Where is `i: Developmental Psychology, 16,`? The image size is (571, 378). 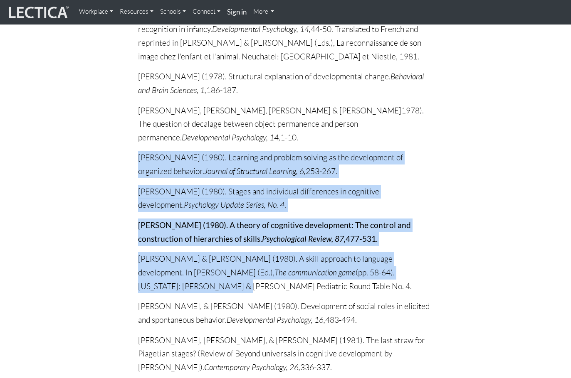
i: Developmental Psychology, 16, is located at coordinates (276, 320).